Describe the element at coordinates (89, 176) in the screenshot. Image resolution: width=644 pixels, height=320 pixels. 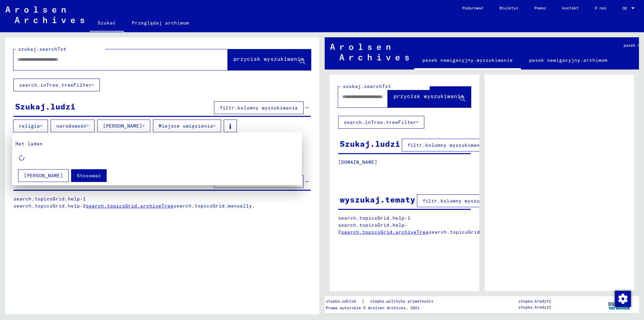
I see `button: Stosować` at that location.